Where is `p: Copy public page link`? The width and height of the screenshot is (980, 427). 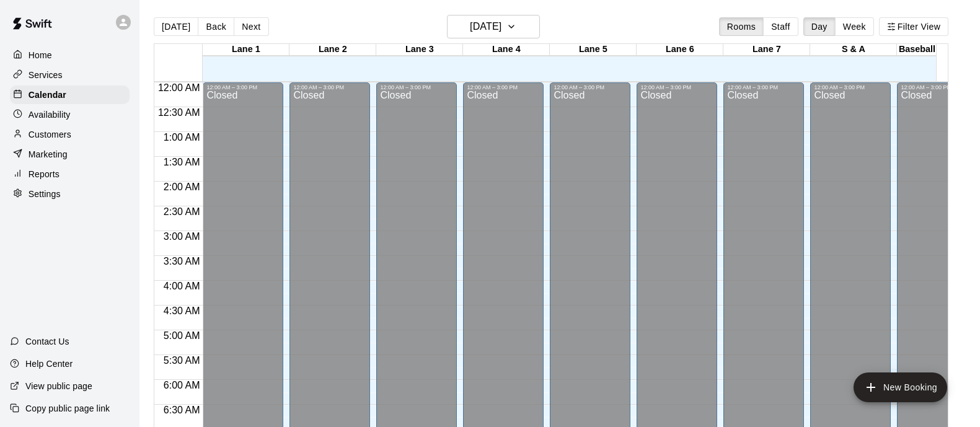 p: Copy public page link is located at coordinates (68, 408).